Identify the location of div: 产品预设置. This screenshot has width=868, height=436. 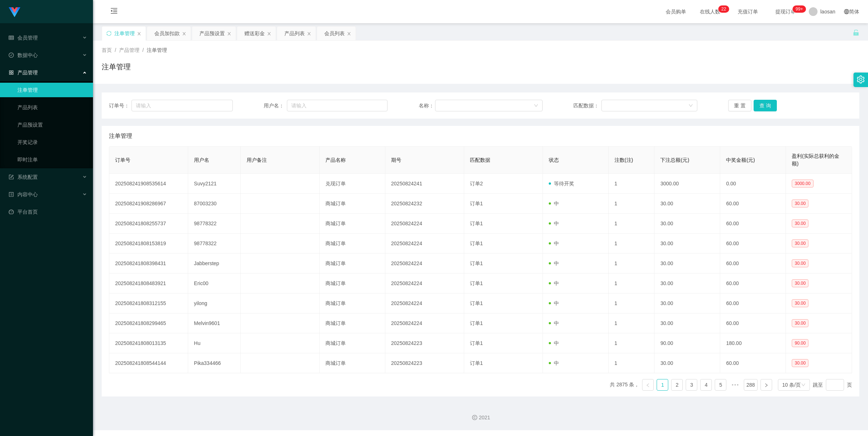
(212, 34).